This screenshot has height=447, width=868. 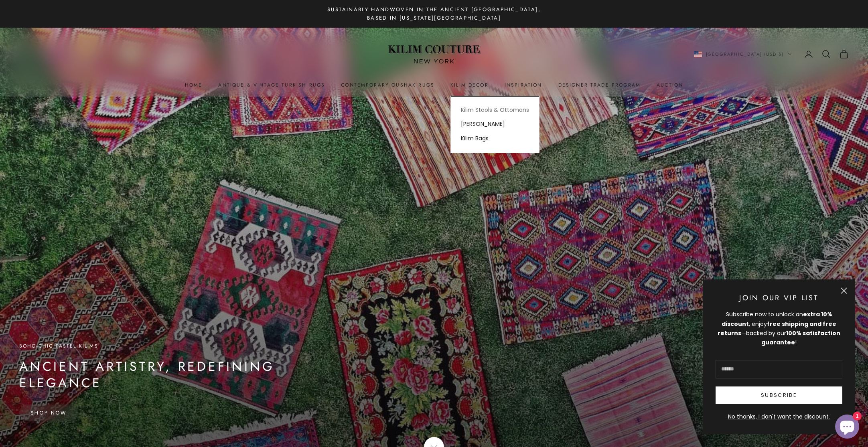 What do you see at coordinates (469, 85) in the screenshot?
I see `summary: Kilim Decor` at bounding box center [469, 85].